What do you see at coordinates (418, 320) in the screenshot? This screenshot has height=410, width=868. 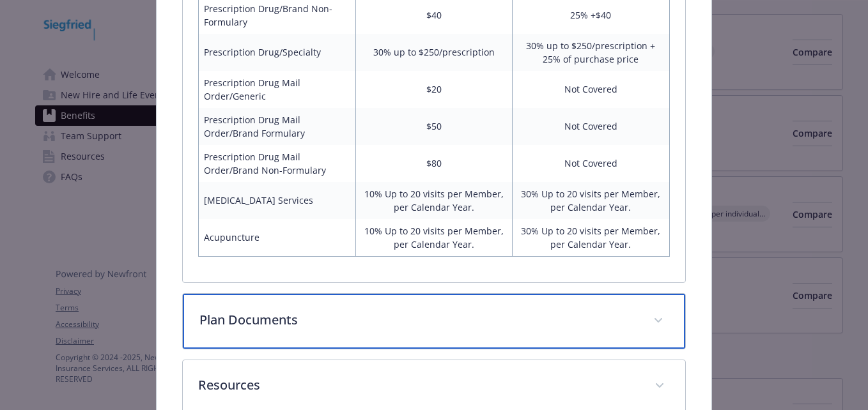 I see `p: Plan Documents` at bounding box center [418, 320].